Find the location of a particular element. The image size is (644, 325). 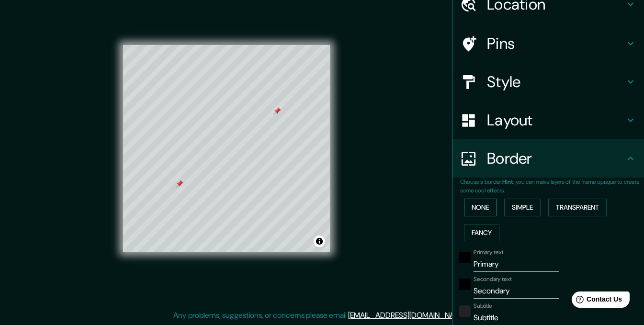

label: Secondary text is located at coordinates (493, 279).